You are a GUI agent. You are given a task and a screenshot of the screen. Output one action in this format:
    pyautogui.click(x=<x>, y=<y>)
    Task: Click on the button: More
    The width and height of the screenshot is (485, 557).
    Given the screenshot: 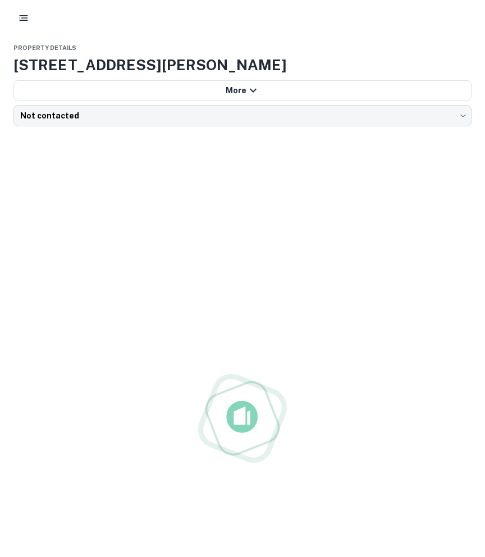 What is the action you would take?
    pyautogui.click(x=242, y=90)
    